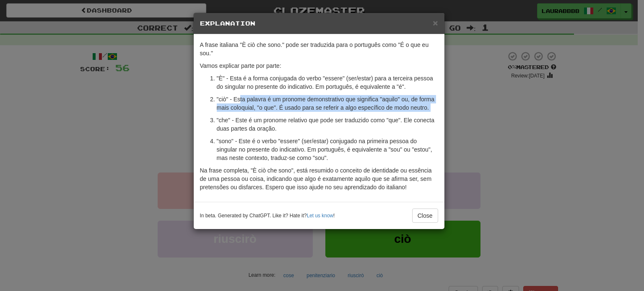 The width and height of the screenshot is (644, 291). I want to click on p: A frase italiana "È ciò che sono." pode ser traduzida para o português como "É o que eu sou.", so click(319, 49).